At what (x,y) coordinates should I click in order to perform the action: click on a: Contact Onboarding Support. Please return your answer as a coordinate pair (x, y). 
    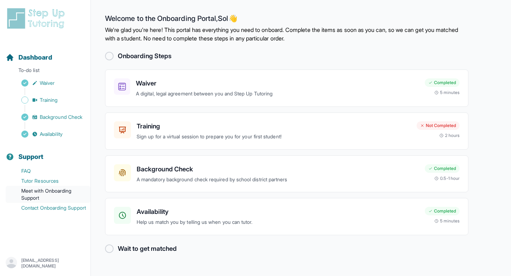
    Looking at the image, I should click on (48, 208).